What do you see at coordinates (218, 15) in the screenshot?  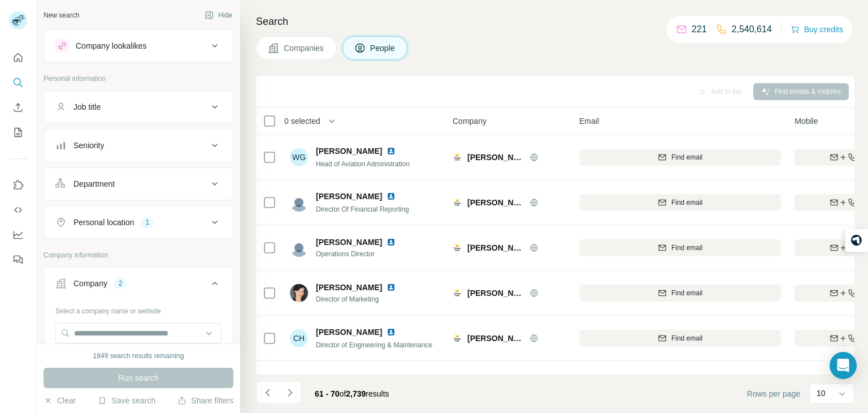 I see `button: Hide` at bounding box center [218, 15].